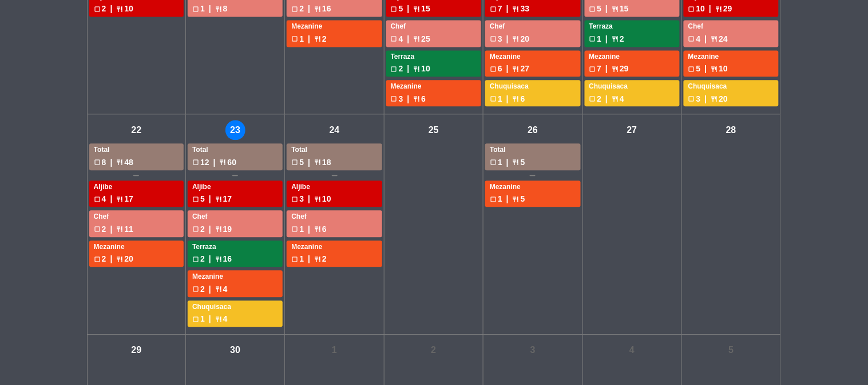 The height and width of the screenshot is (385, 868). What do you see at coordinates (235, 229) in the screenshot?
I see `div: 2 19` at bounding box center [235, 229].